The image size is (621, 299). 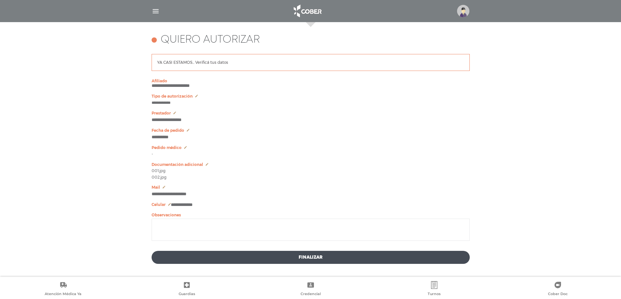 I want to click on a: Guardias, so click(x=186, y=290).